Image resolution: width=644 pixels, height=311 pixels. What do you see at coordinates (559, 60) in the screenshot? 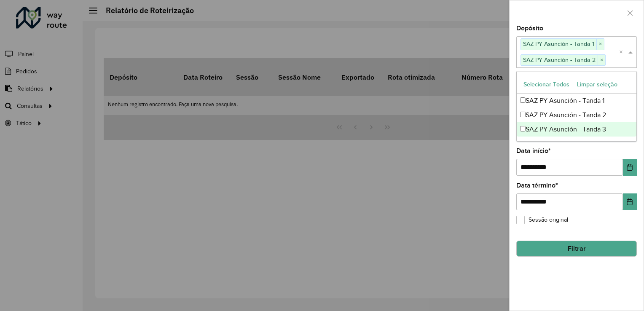
I see `span: SAZ PY Asunción - Tanda 2` at bounding box center [559, 60].